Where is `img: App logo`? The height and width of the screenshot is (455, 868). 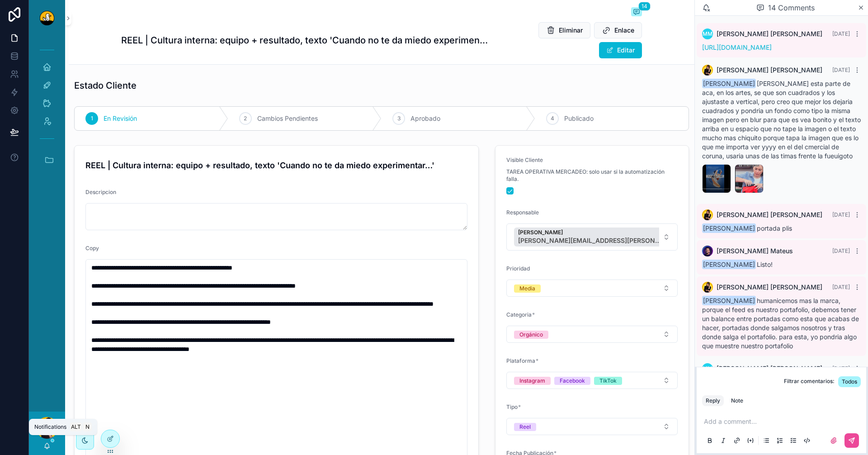 img: App logo is located at coordinates (47, 18).